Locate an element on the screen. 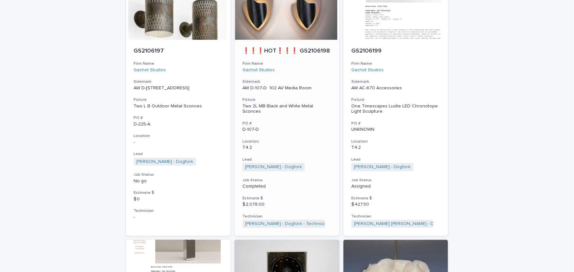 This screenshot has width=574, height=272. div: Two 2L MB Black and White Metal Sconces is located at coordinates (287, 109).